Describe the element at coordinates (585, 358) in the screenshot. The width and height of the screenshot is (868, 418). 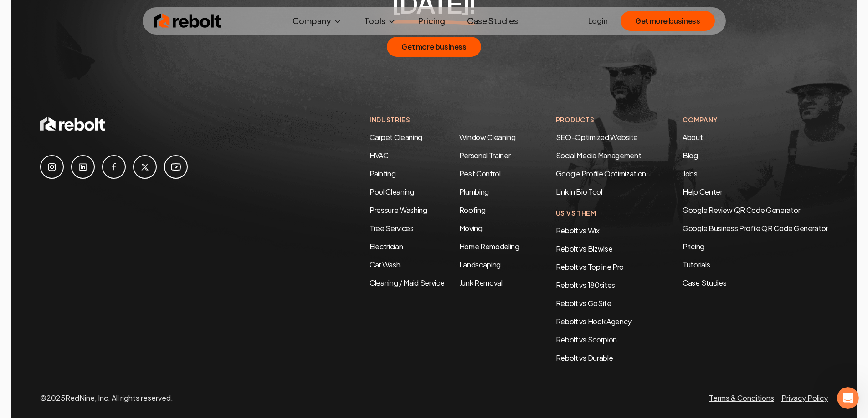
I see `a: Rebolt vs Durable` at that location.